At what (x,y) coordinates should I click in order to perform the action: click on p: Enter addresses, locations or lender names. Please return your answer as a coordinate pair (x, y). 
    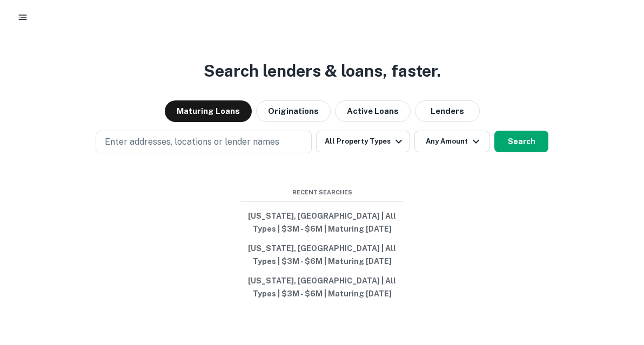
    Looking at the image, I should click on (192, 142).